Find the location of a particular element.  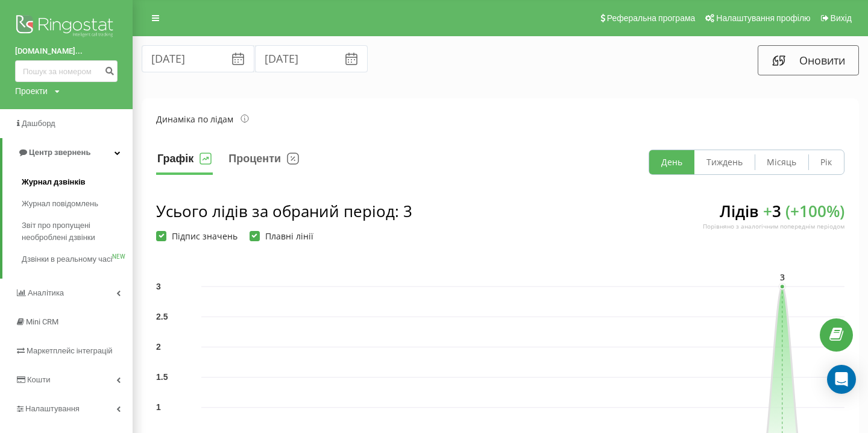

div: Порівняно з аналогічним попереднім періодом is located at coordinates (774, 226).